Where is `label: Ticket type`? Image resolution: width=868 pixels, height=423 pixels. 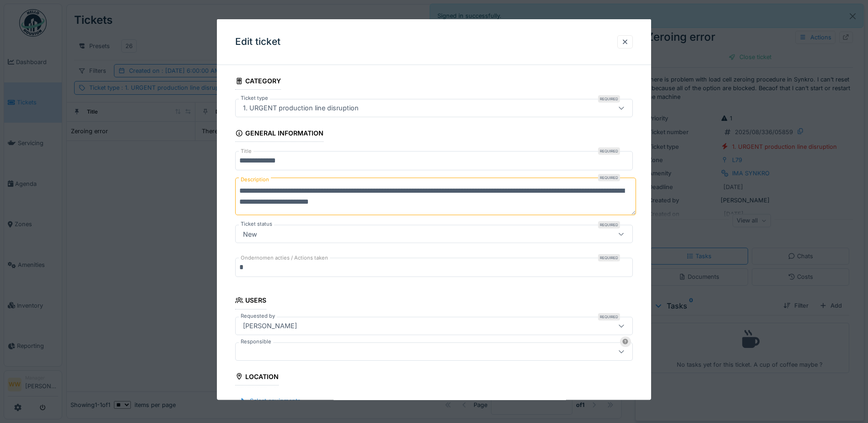
label: Ticket type is located at coordinates (254, 98).